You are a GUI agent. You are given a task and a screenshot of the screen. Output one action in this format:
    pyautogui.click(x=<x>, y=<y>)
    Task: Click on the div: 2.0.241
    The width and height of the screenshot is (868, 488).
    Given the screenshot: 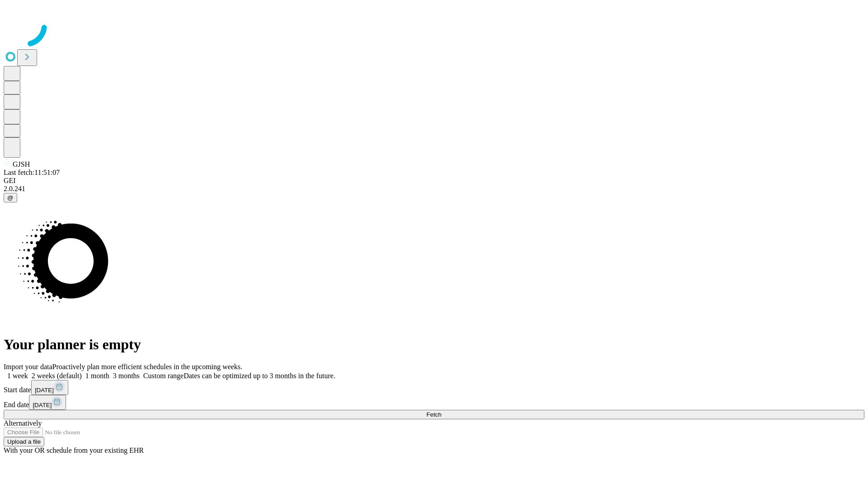 What is the action you would take?
    pyautogui.click(x=434, y=189)
    